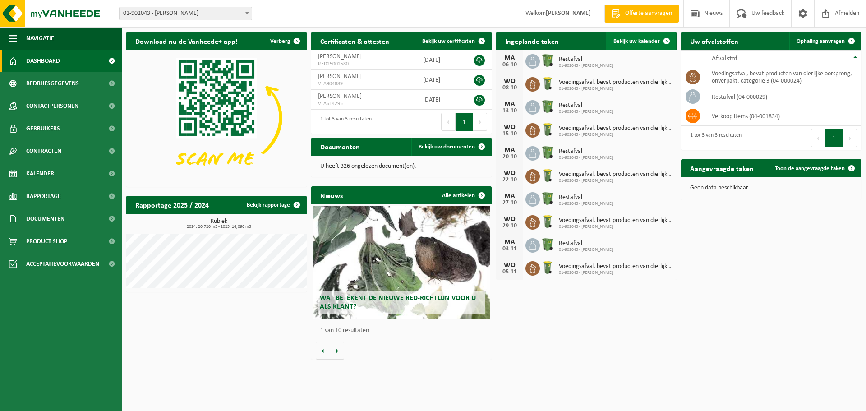 This screenshot has height=411, width=866. What do you see at coordinates (401, 166) in the screenshot?
I see `p: U heeft 326 ongelezen document(en).` at bounding box center [401, 166].